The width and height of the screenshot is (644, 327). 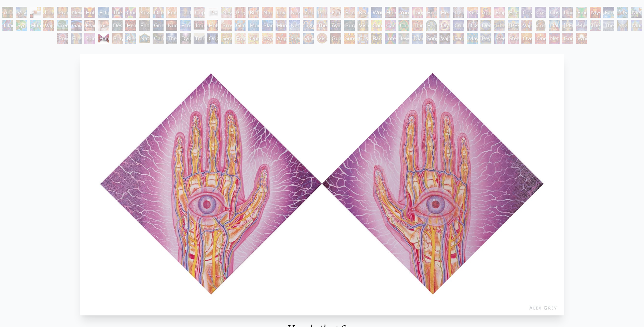 What do you see at coordinates (417, 25) in the screenshot?
I see `div: Third Eye Tears of Joy` at bounding box center [417, 25].